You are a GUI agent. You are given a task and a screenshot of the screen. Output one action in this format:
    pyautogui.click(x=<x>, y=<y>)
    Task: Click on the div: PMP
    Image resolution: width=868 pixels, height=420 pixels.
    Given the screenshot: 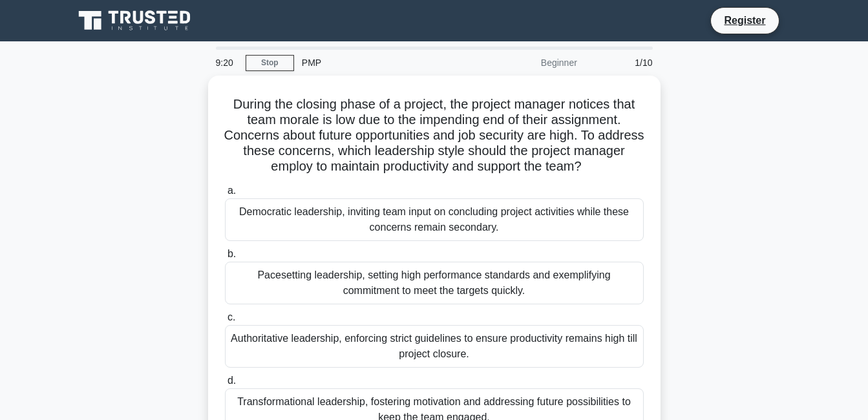 What is the action you would take?
    pyautogui.click(x=383, y=63)
    